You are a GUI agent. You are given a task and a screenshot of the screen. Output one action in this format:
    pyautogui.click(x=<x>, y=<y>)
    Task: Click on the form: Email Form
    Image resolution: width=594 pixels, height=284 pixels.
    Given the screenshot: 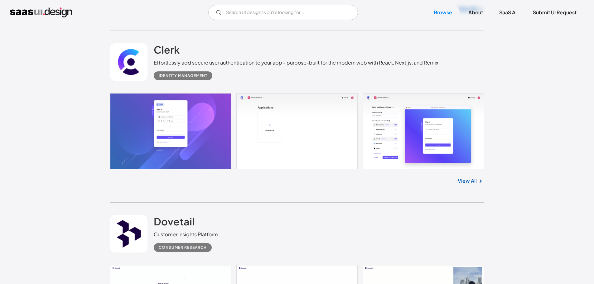 What is the action you would take?
    pyautogui.click(x=283, y=12)
    